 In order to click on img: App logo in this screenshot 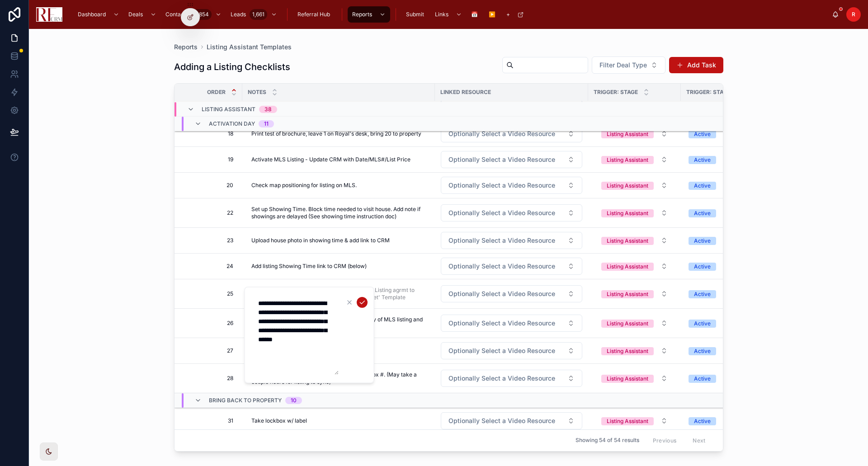, I will do `click(49, 15)`.